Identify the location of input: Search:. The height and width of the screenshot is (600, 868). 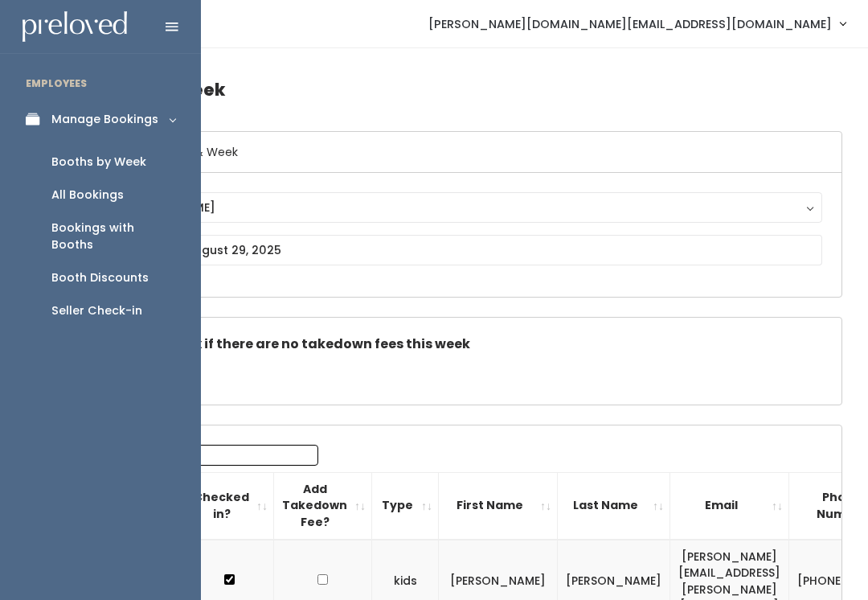
(216, 455).